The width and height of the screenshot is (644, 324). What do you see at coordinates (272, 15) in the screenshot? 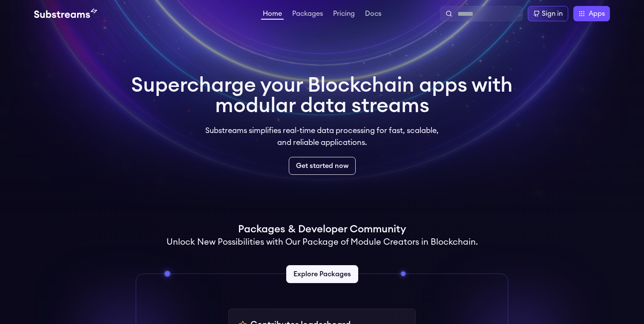
I see `a: Home` at bounding box center [272, 15].